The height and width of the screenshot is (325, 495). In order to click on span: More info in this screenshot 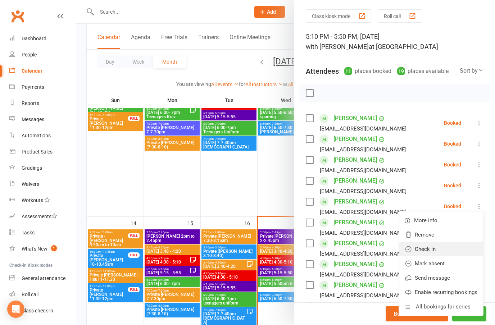, I will do `click(426, 221)`.